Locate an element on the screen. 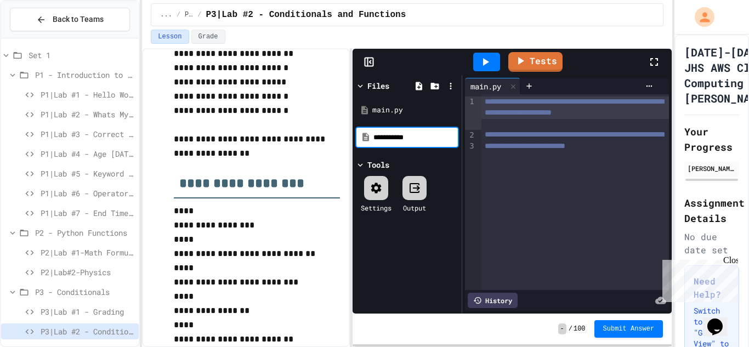  span: P1|Lab #1 - Hello World is located at coordinates (87, 94).